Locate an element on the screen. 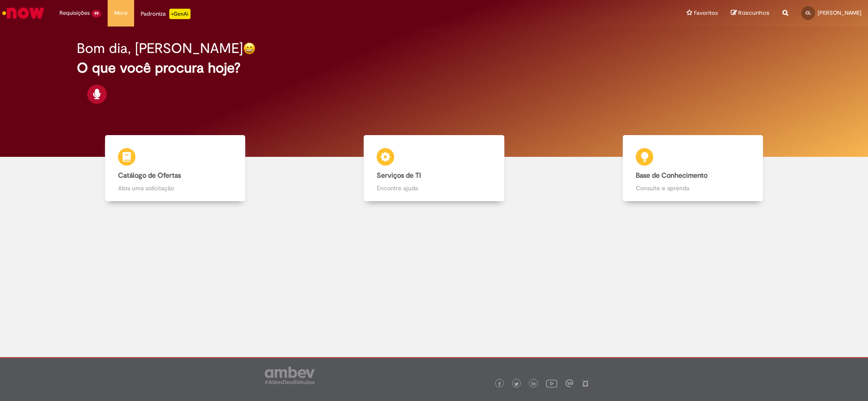 This screenshot has width=868, height=401. img: happy-face.png is located at coordinates (249, 48).